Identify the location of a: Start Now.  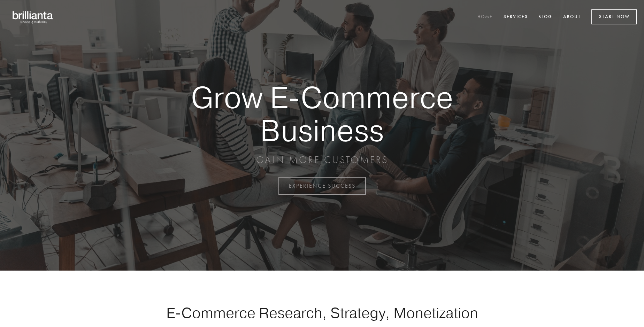
(614, 17).